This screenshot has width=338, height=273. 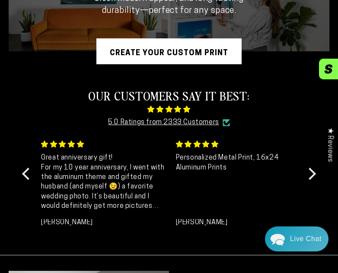 What do you see at coordinates (238, 163) in the screenshot?
I see `p: Personalized Metal Print, 16x24 Aluminum Prints` at bounding box center [238, 163].